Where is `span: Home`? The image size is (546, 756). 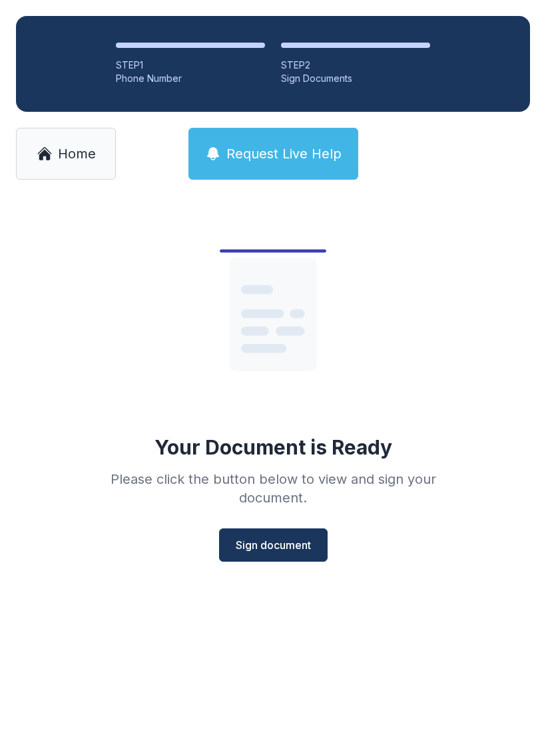 span: Home is located at coordinates (77, 153).